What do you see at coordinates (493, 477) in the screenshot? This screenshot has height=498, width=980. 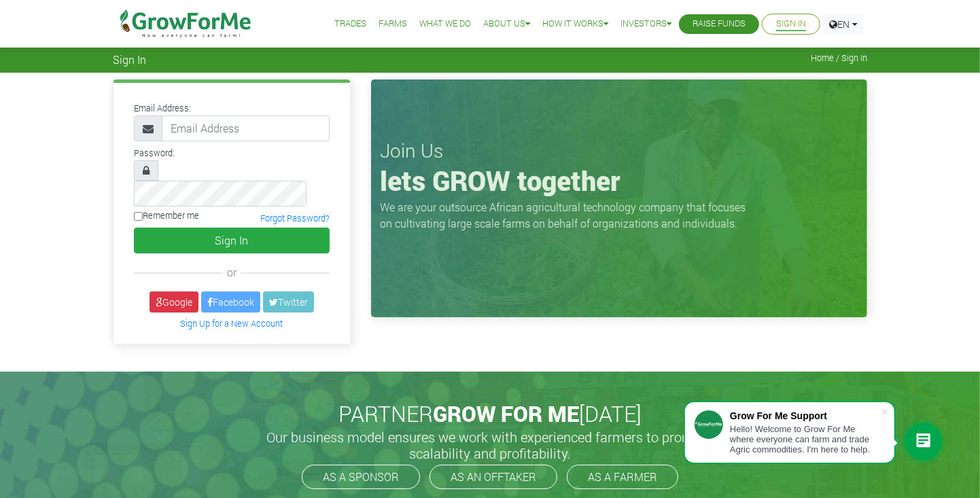 I see `a: AS AN OFFTAKER` at bounding box center [493, 477].